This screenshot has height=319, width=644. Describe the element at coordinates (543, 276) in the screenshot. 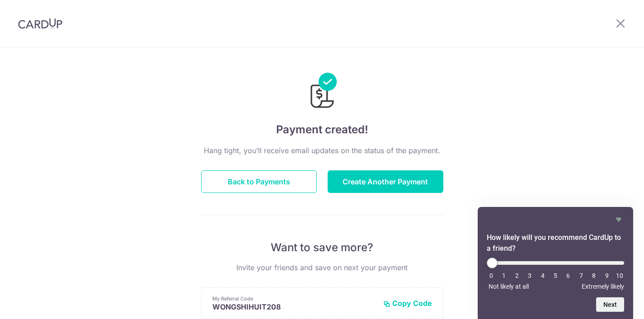

I see `li: 4` at that location.